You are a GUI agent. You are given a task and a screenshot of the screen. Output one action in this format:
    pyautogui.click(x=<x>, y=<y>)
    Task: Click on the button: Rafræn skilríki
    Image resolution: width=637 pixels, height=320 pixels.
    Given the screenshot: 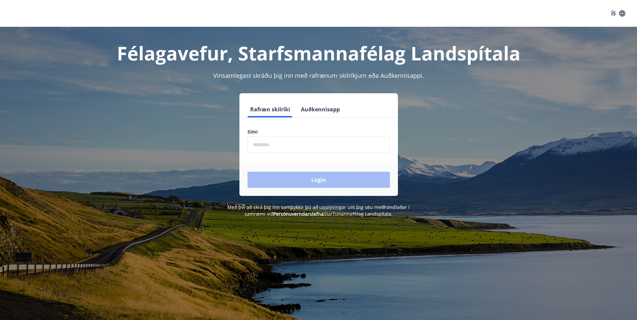 What is the action you would take?
    pyautogui.click(x=270, y=110)
    